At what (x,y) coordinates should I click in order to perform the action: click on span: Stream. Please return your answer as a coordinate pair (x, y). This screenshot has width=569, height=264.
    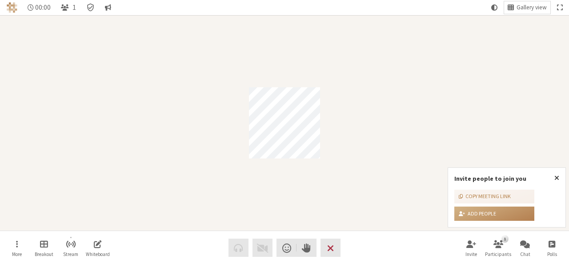
    Looking at the image, I should click on (71, 254).